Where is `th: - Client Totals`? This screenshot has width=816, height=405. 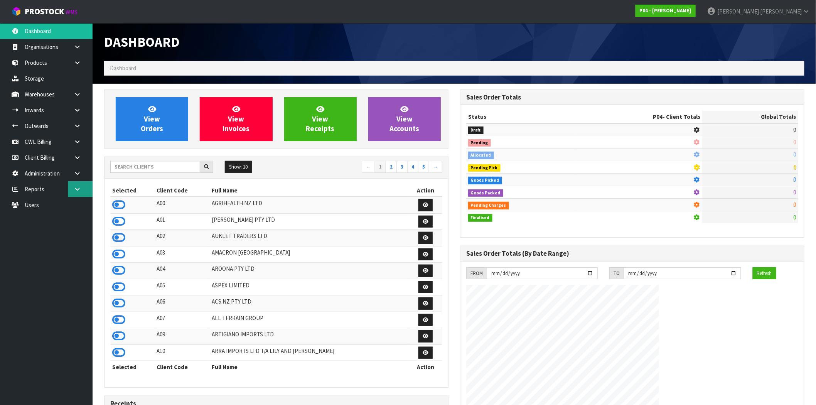
th: - Client Totals is located at coordinates (640, 117).